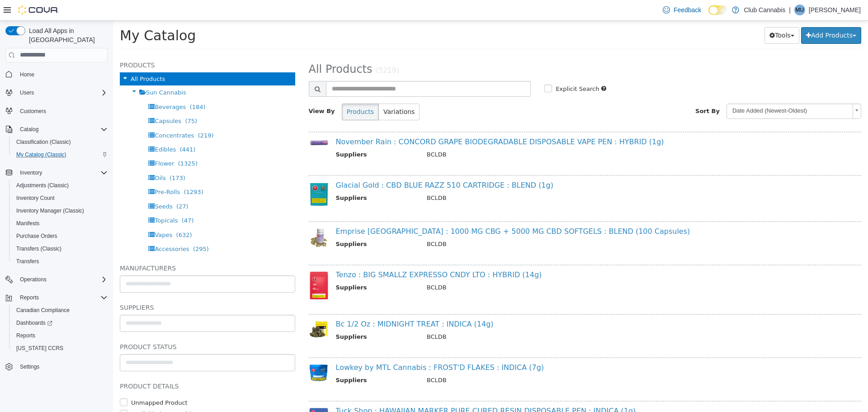 The width and height of the screenshot is (868, 412). I want to click on a: Date Added (Newest-Oldest), so click(681, 90).